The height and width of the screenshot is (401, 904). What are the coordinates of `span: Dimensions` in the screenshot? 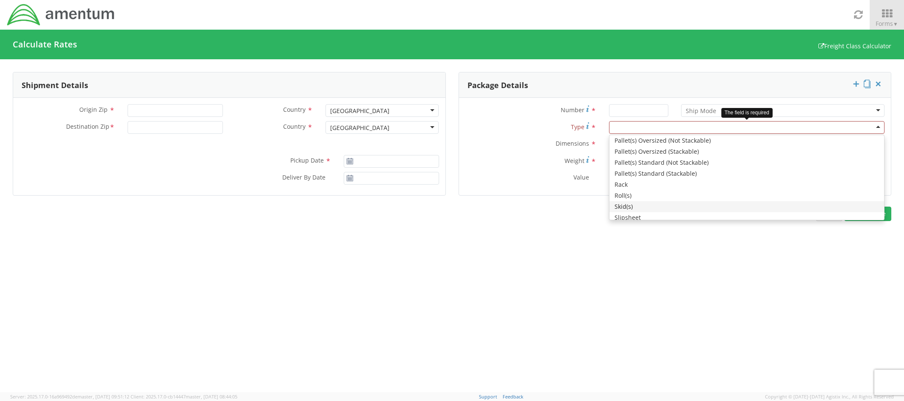 It's located at (572, 143).